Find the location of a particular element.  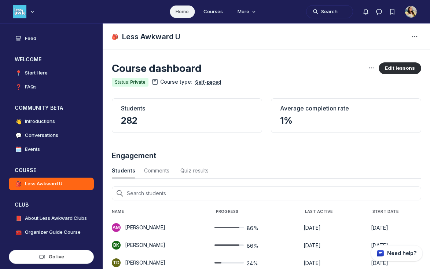

button: Students is located at coordinates (124, 171).